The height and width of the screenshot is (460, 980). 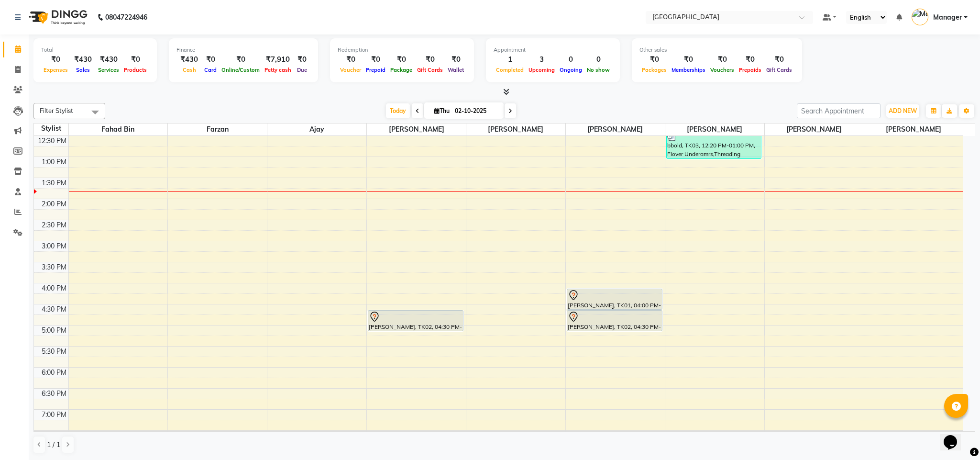 I want to click on div: 6:00 PM, so click(x=54, y=372).